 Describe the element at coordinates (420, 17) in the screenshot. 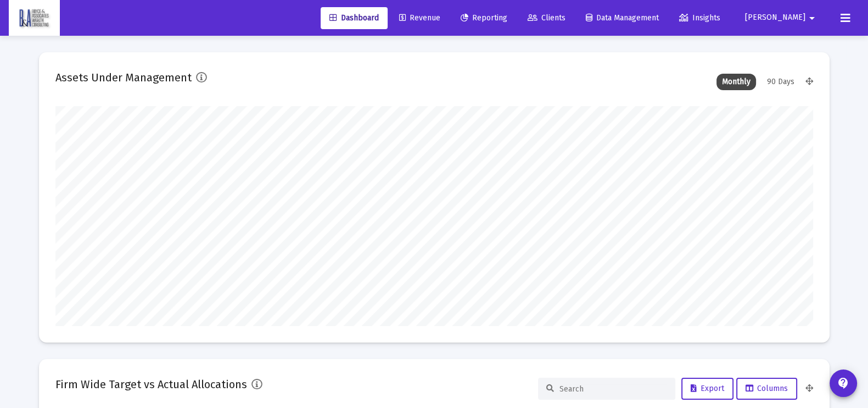

I see `span: Revenue` at that location.